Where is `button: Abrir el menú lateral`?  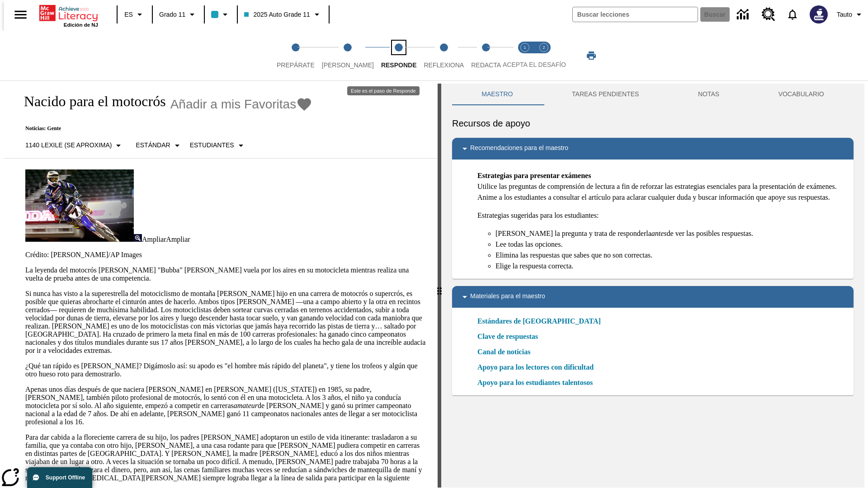
button: Abrir el menú lateral is located at coordinates (20, 14).